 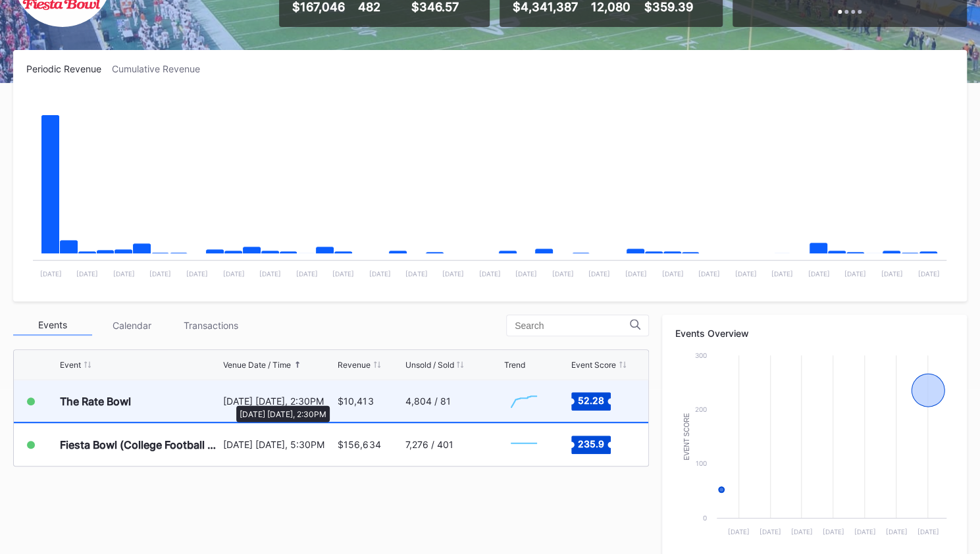 I want to click on div: Trend, so click(x=515, y=365).